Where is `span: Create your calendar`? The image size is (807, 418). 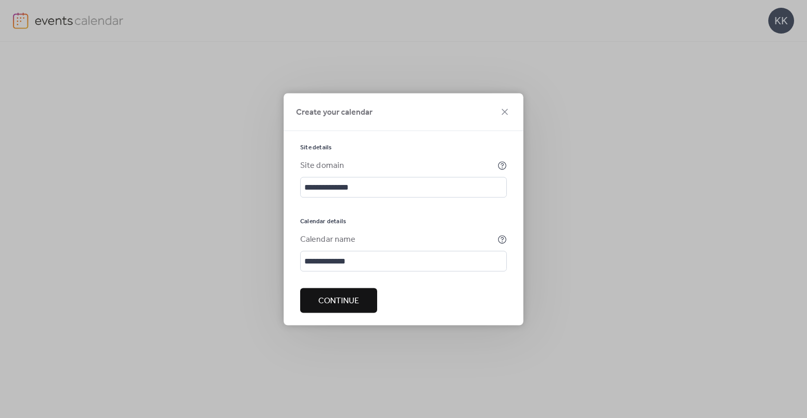 span: Create your calendar is located at coordinates (334, 112).